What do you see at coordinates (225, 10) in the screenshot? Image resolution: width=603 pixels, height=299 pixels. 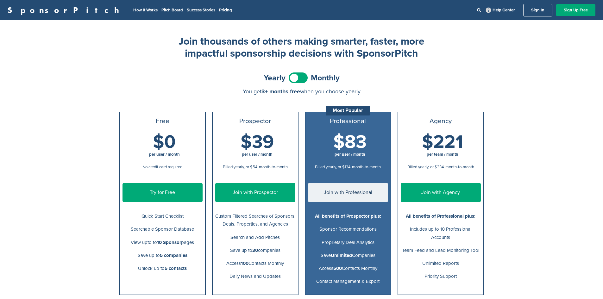 I see `a: Pricing` at bounding box center [225, 10].